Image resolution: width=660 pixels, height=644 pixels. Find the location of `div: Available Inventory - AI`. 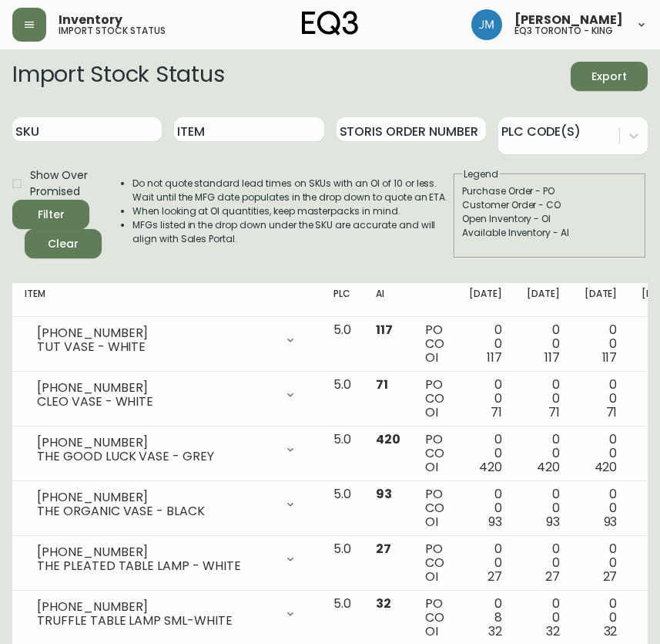

div: Available Inventory - AI is located at coordinates (550, 233).